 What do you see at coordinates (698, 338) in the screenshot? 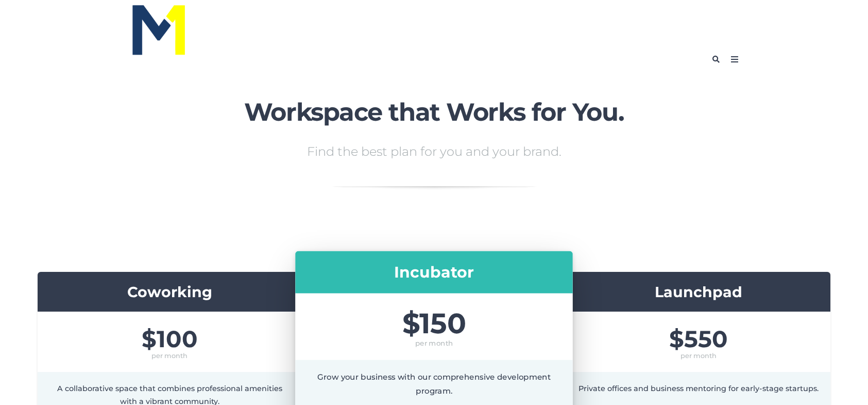
I see `span: $550` at bounding box center [698, 338].